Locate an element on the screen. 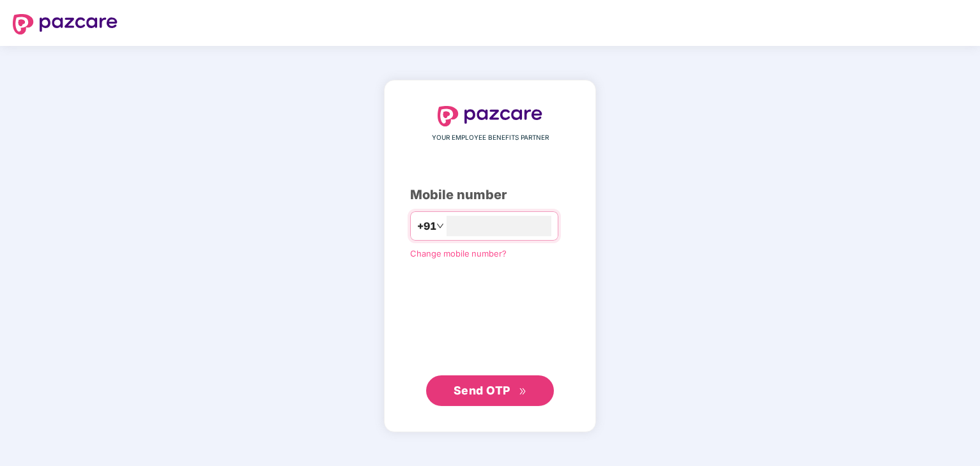  span: +91 is located at coordinates (427, 226).